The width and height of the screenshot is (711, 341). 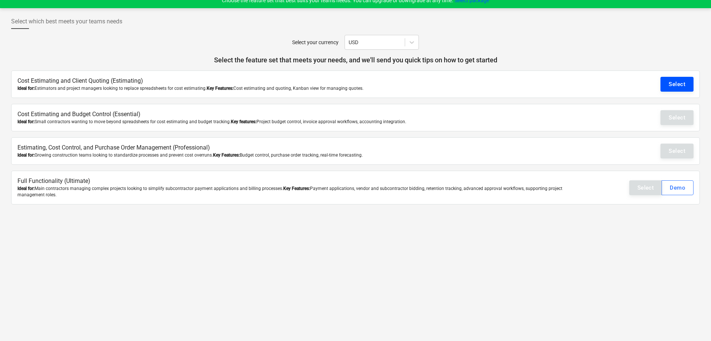 What do you see at coordinates (299, 114) in the screenshot?
I see `p: Cost Estimating and Budget Control (Essential)` at bounding box center [299, 114].